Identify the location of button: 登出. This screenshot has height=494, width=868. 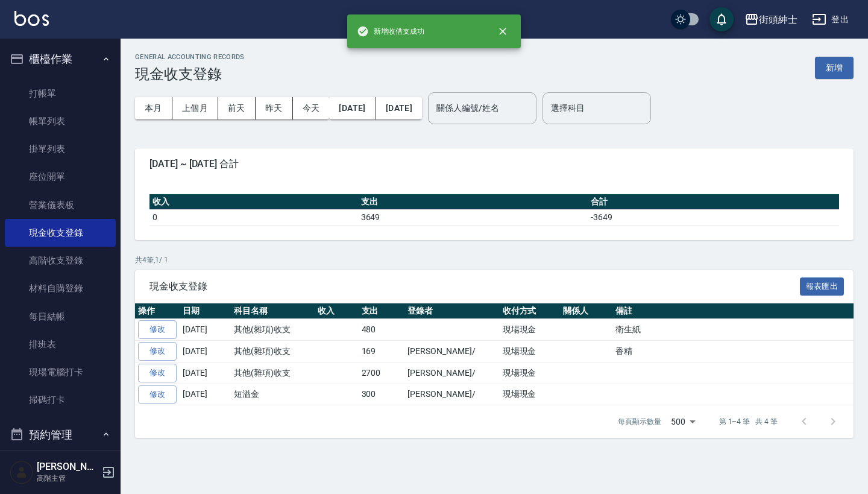
(830, 19).